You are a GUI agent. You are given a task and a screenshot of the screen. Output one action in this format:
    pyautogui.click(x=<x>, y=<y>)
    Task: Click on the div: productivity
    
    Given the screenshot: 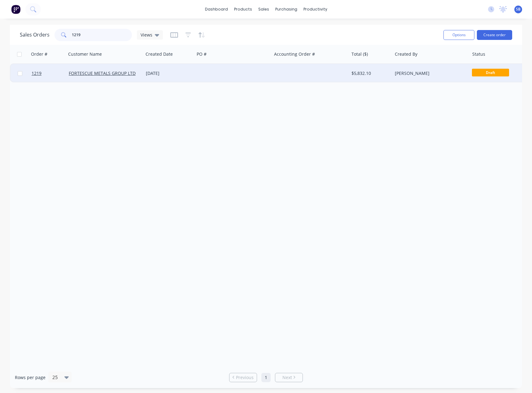 What is the action you would take?
    pyautogui.click(x=316, y=9)
    